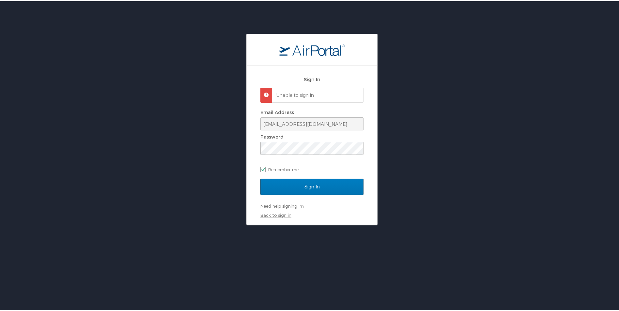 The image size is (619, 311). Describe the element at coordinates (312, 49) in the screenshot. I see `img: logo` at that location.